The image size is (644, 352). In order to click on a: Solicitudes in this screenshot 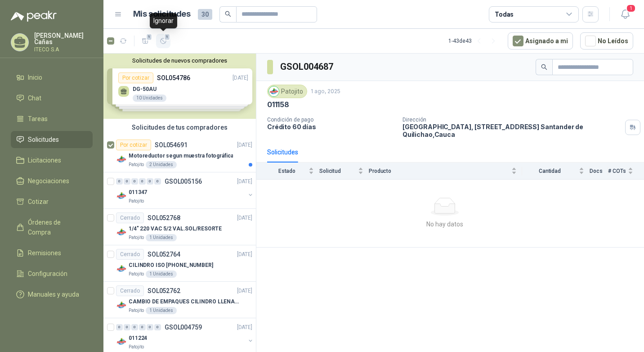, I will do `click(51, 139)`.